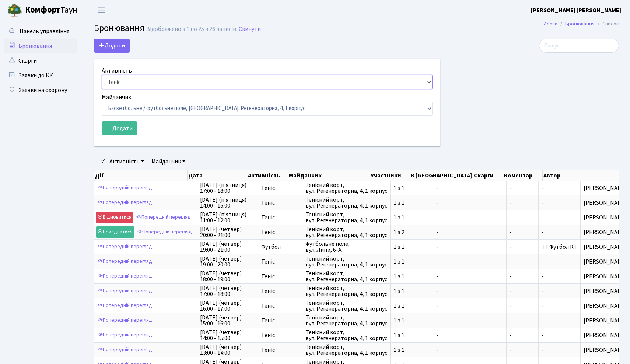  What do you see at coordinates (329, 175) in the screenshot?
I see `th: Майданчик` at bounding box center [329, 175].